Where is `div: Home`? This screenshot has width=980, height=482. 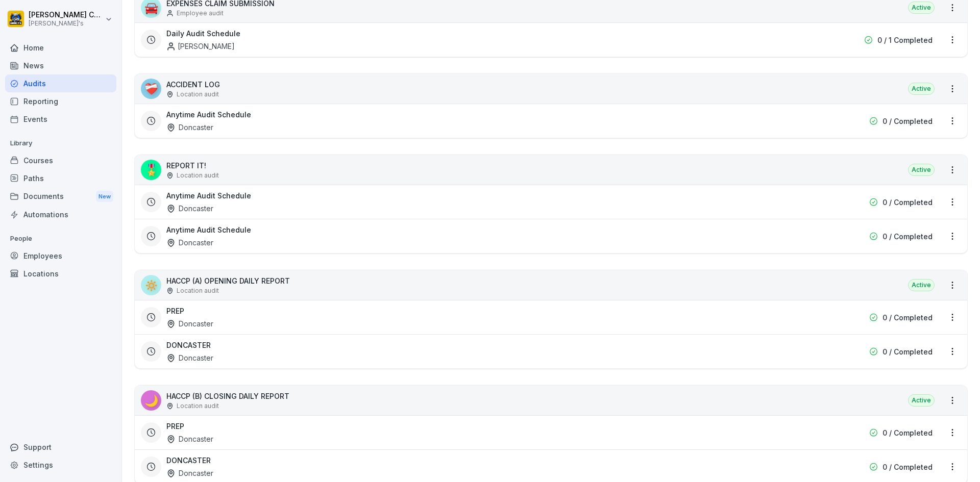
div: Home is located at coordinates (61, 47).